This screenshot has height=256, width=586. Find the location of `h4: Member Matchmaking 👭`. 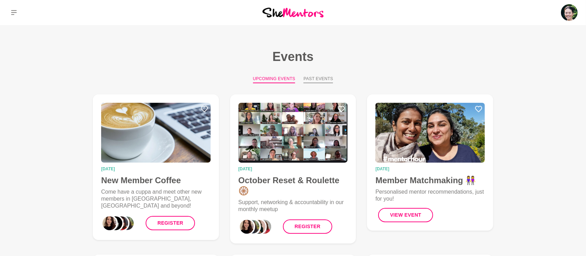

h4: Member Matchmaking 👭 is located at coordinates (430, 180).